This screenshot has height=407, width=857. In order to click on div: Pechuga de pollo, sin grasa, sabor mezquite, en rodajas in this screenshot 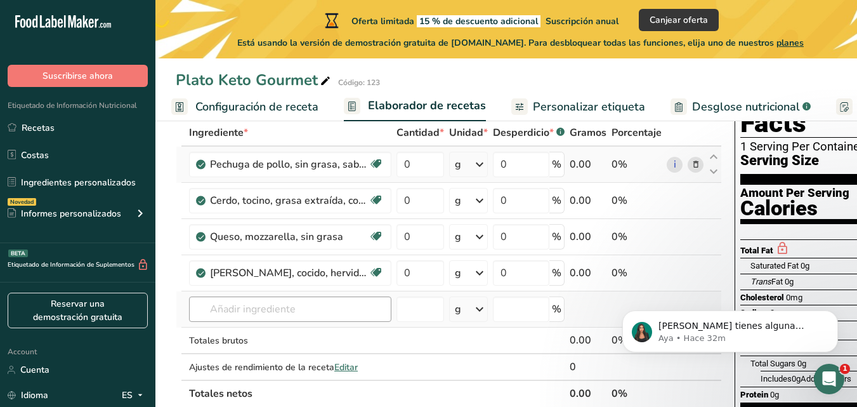, I will do `click(289, 164)`.